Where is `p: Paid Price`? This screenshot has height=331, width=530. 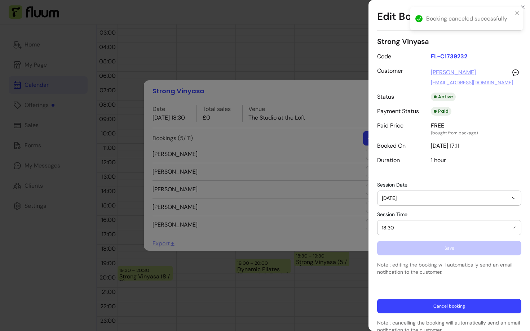
p: Paid Price is located at coordinates (398, 129).